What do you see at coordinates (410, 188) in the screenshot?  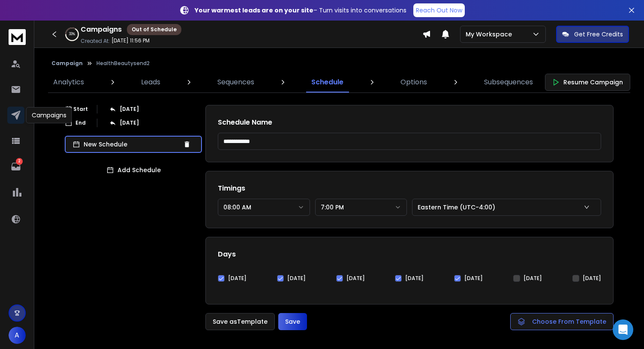 I see `h1: Timings` at bounding box center [410, 188].